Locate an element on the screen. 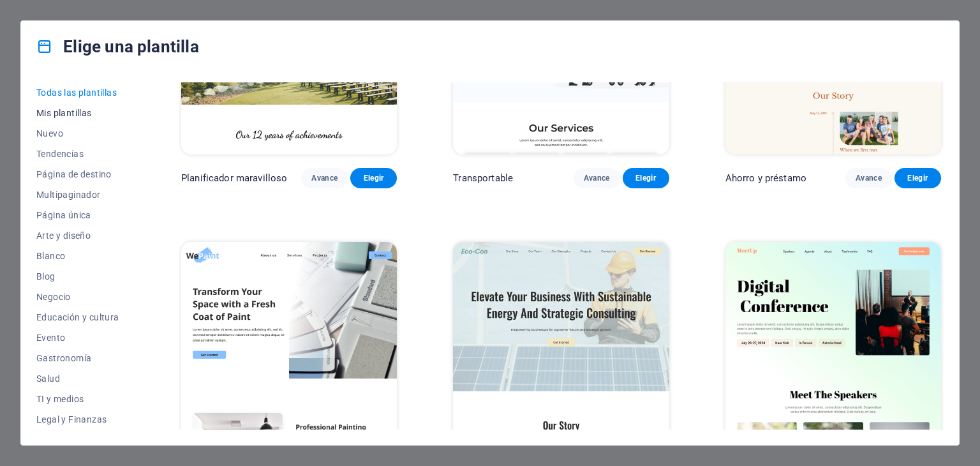 Image resolution: width=980 pixels, height=466 pixels. button: Blanco is located at coordinates (80, 256).